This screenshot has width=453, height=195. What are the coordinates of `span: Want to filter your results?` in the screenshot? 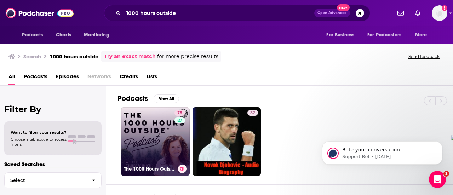 It's located at (39, 132).